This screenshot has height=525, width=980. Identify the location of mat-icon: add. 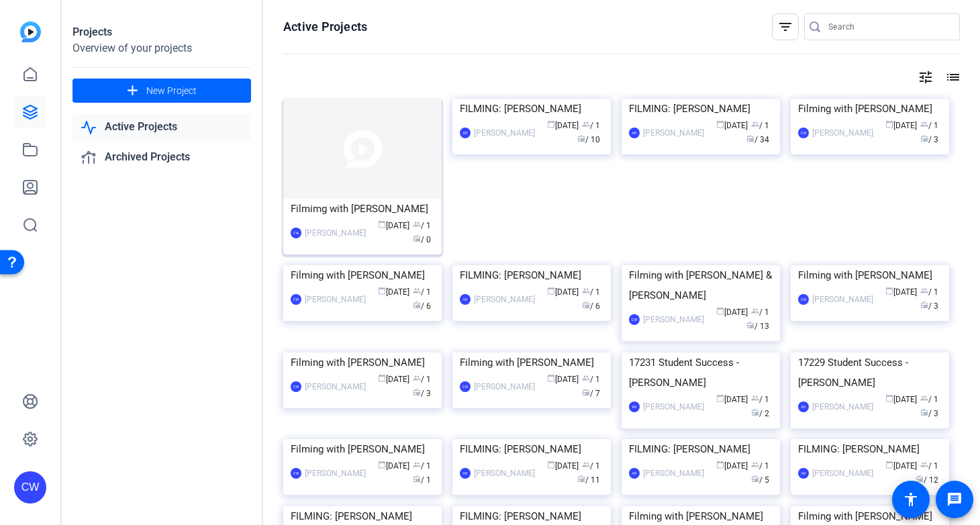
(133, 91).